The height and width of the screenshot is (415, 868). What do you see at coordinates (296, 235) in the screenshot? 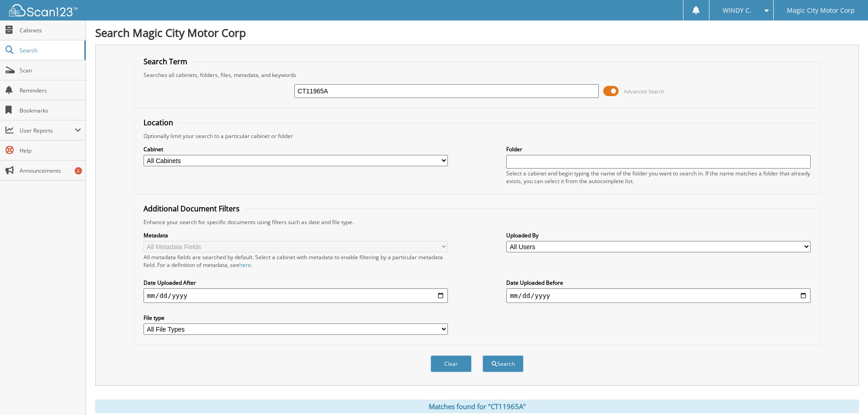
I see `label: Metadata` at bounding box center [296, 235].